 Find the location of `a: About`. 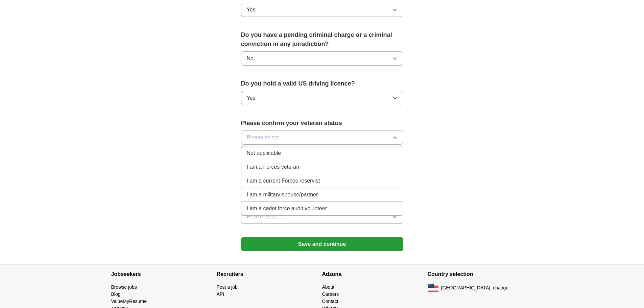

a: About is located at coordinates (328, 287).